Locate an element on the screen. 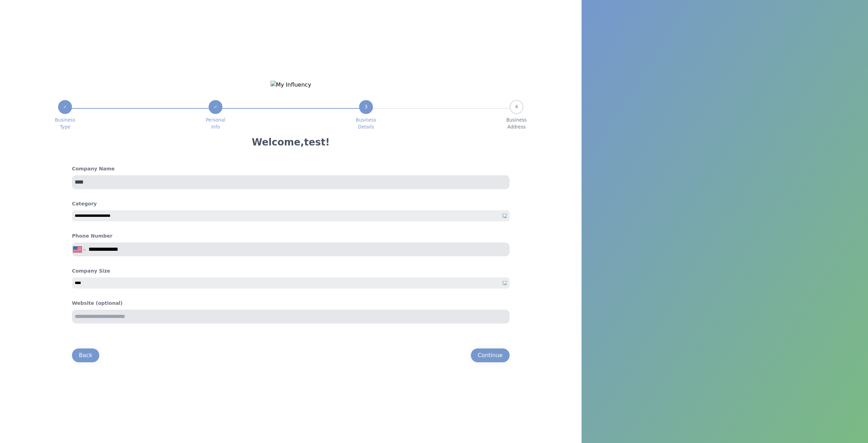 This screenshot has width=868, height=443. h4: Category is located at coordinates (291, 204).